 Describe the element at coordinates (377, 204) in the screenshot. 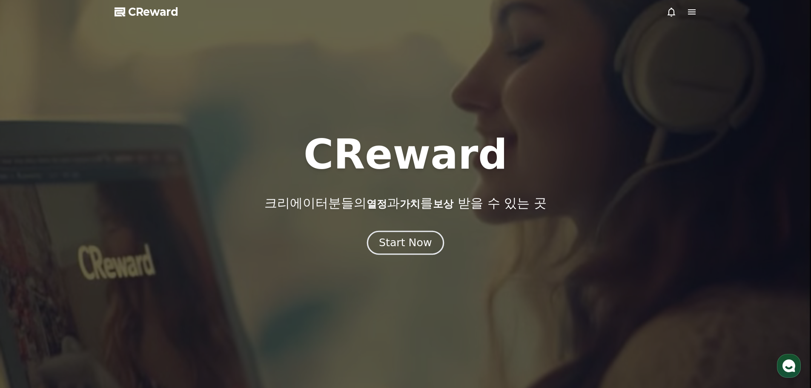

I see `span: 열정` at that location.